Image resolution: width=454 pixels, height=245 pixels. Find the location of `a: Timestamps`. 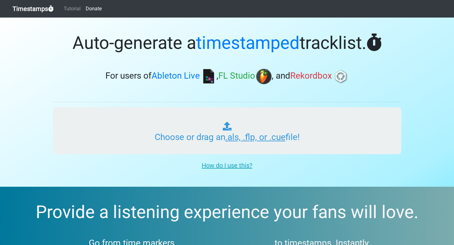

a: Timestamps is located at coordinates (33, 9).